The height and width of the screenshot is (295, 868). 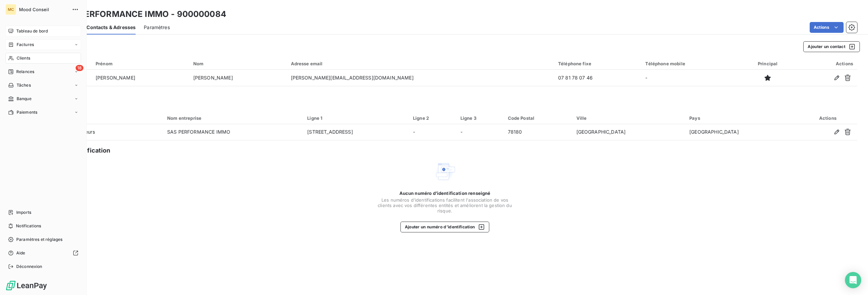 I want to click on button: Actions, so click(x=827, y=28).